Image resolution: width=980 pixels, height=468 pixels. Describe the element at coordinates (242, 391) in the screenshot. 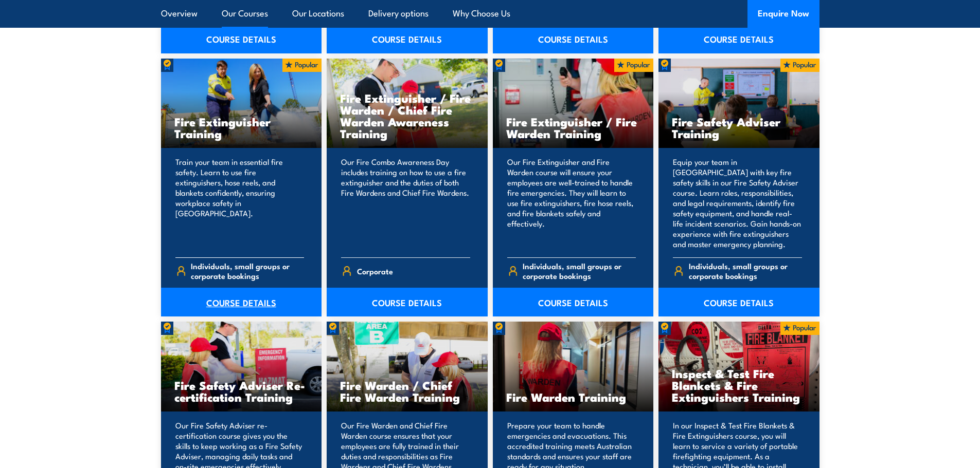

I see `h3: Fire Safety Adviser Re-certification Training` at that location.